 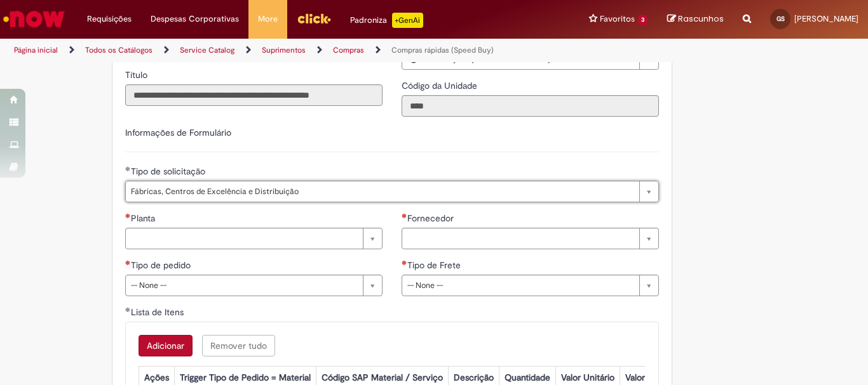 What do you see at coordinates (530, 106) in the screenshot?
I see `input: Código da Unidade` at bounding box center [530, 106].